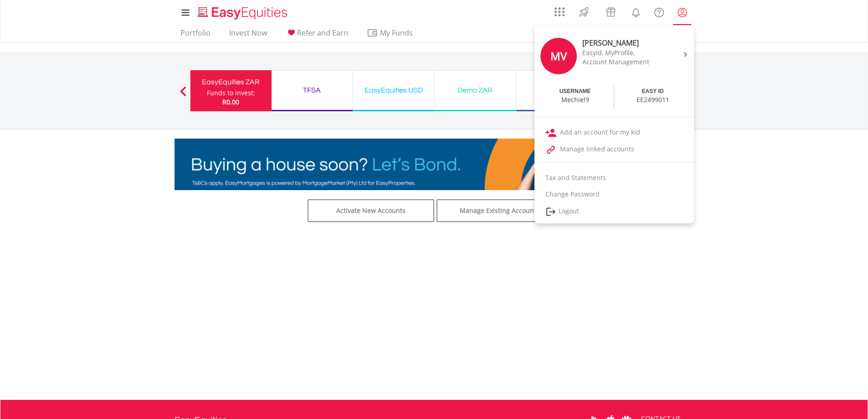 This screenshot has height=419, width=868. What do you see at coordinates (636, 12) in the screenshot?
I see `a: Notifications` at bounding box center [636, 12].